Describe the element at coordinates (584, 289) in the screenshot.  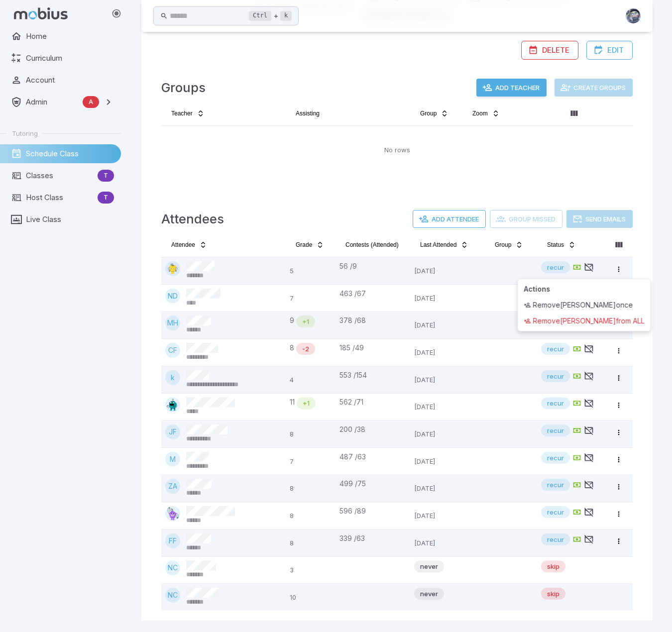
I see `div: Actions` at that location.